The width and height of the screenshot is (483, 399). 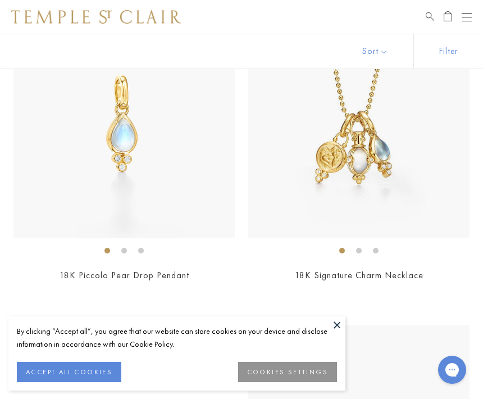 I want to click on button: ACCEPT ALL COOKIES, so click(x=69, y=372).